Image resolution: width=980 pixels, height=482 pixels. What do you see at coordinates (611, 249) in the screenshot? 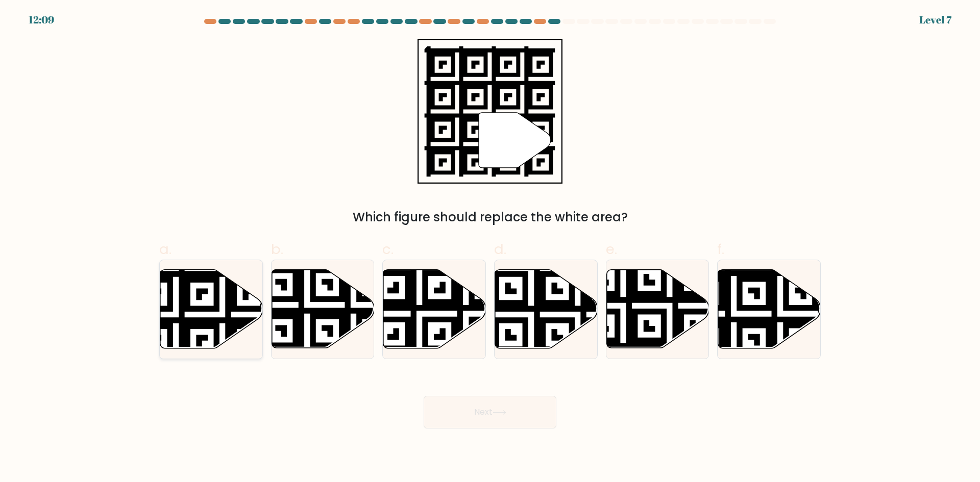
I see `span: e.` at bounding box center [611, 249].